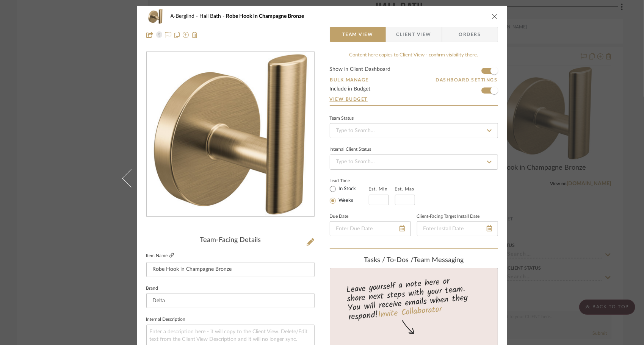  What do you see at coordinates (213, 16) in the screenshot?
I see `span: Hall Bath` at bounding box center [213, 16].